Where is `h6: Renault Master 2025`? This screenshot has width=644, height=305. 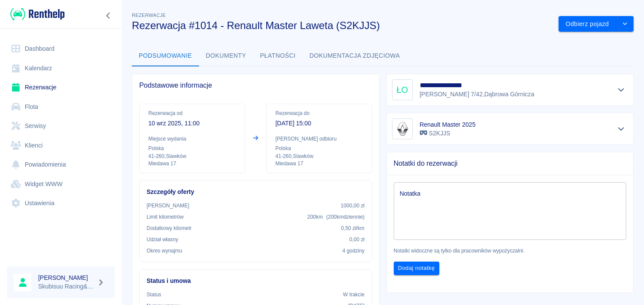
h6: Renault Master 2025 is located at coordinates (448, 124).